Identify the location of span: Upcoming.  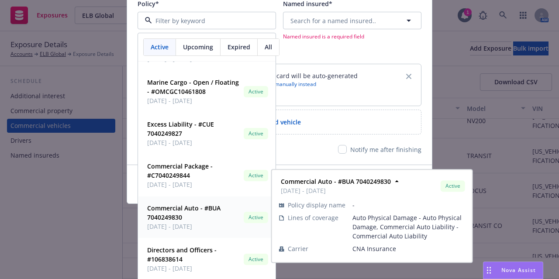
(198, 47).